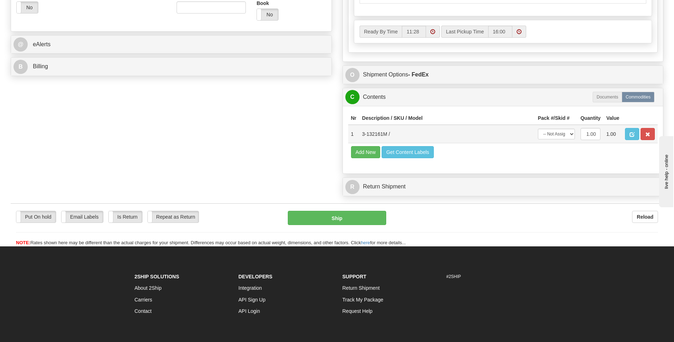 Image resolution: width=674 pixels, height=342 pixels. Describe the element at coordinates (337, 243) in the screenshot. I see `div: Rates shown here may be different than the actual charges for your shipment. Differences may occu...` at that location.